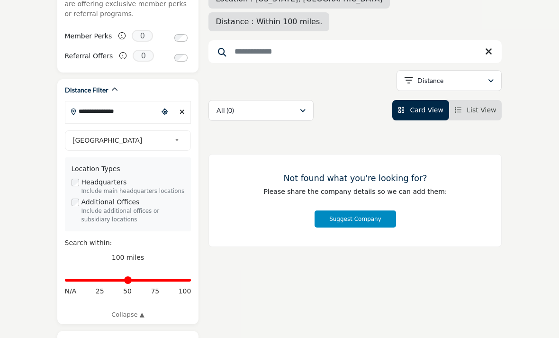 The height and width of the screenshot is (338, 559). Describe the element at coordinates (87, 90) in the screenshot. I see `h2: Distance Filter` at that location.